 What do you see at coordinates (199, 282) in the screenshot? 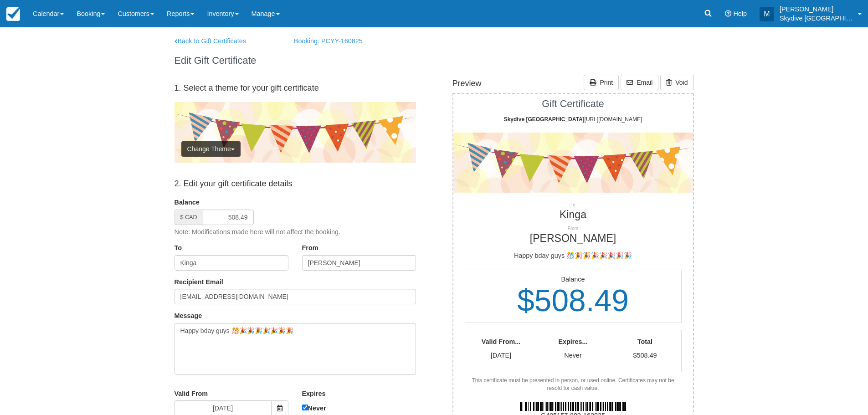
I see `label: Recipient Email` at bounding box center [199, 282].